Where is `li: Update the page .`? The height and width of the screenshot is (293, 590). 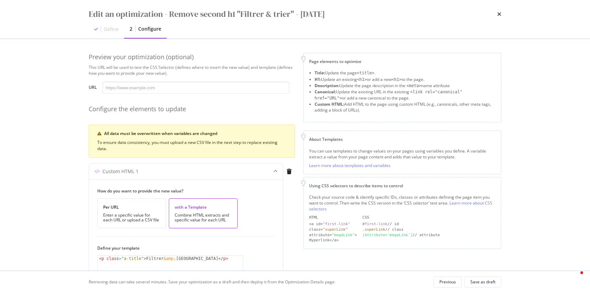
li: Update the page . is located at coordinates (405, 73).